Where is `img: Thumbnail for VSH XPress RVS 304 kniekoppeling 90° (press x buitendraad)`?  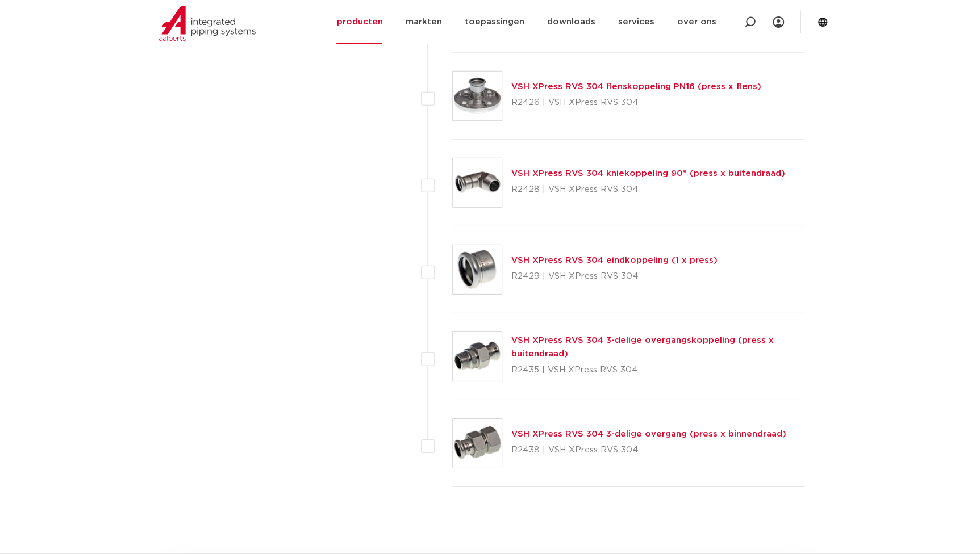 img: Thumbnail for VSH XPress RVS 304 kniekoppeling 90° (press x buitendraad) is located at coordinates (478, 182).